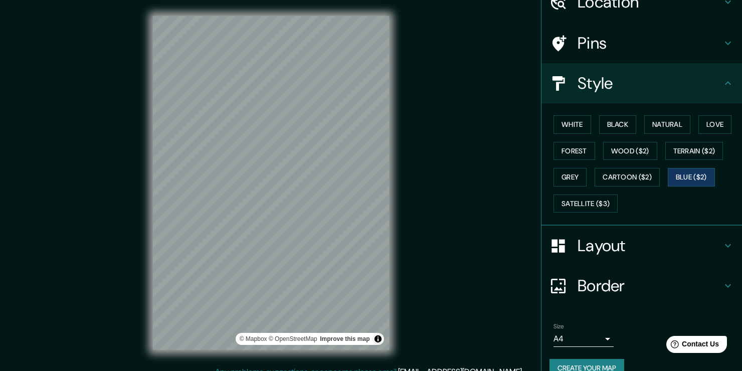 The height and width of the screenshot is (371, 742). Describe the element at coordinates (572, 124) in the screenshot. I see `button: White` at that location.